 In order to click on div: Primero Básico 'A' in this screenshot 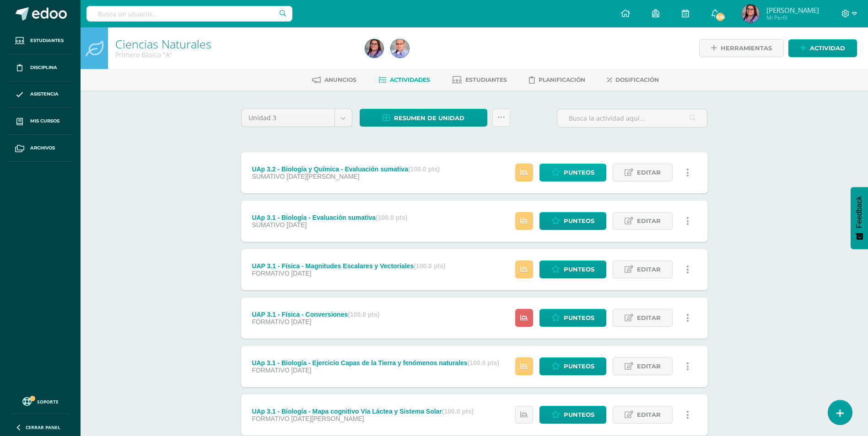, I will do `click(235, 54)`.